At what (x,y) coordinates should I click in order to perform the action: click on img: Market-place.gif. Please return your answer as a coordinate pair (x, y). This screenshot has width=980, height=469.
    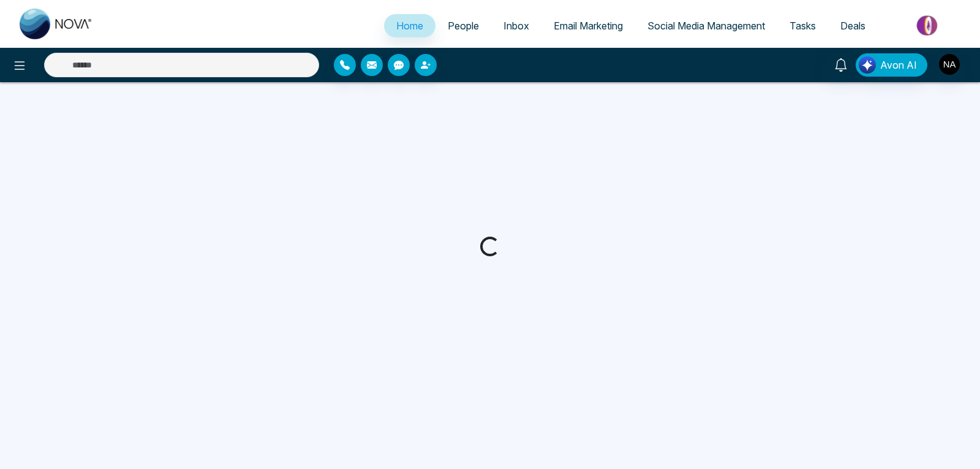
    Looking at the image, I should click on (928, 25).